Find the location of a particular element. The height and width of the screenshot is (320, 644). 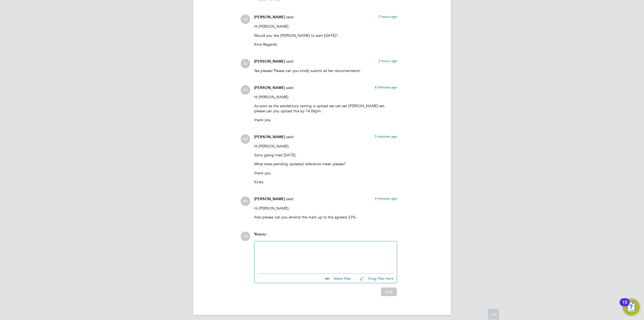

span: You is located at coordinates (257, 234).